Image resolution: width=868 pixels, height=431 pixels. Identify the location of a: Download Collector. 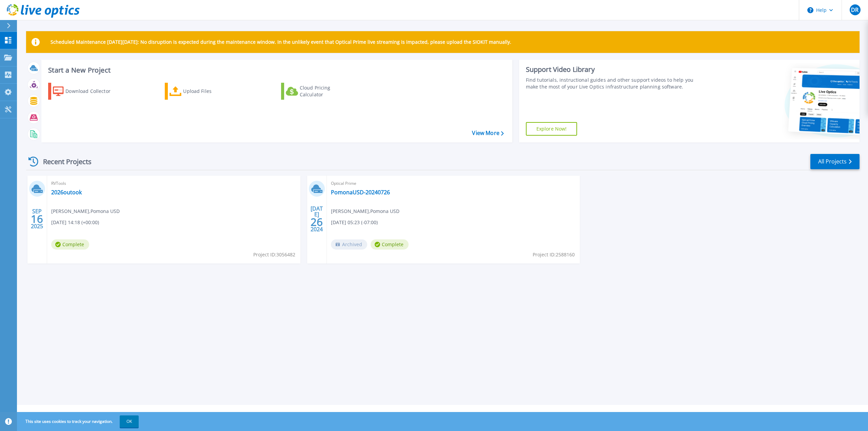
(86, 91).